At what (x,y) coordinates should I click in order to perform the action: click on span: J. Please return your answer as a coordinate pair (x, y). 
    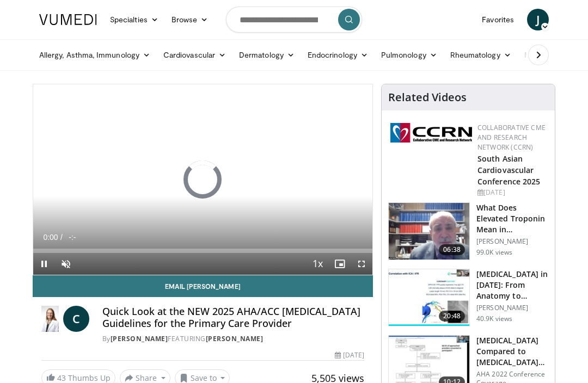
    Looking at the image, I should click on (538, 20).